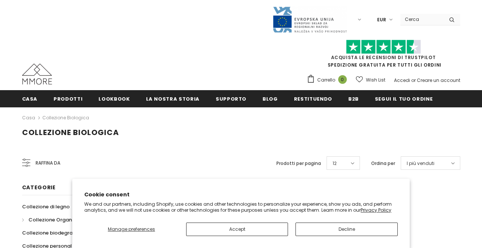 This screenshot has height=248, width=482. Describe the element at coordinates (68, 99) in the screenshot. I see `span: Prodotti` at that location.